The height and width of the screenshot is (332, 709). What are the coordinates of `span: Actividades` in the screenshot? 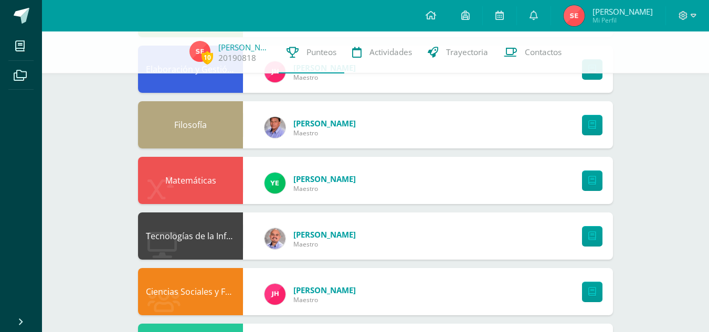 It's located at (391, 52).